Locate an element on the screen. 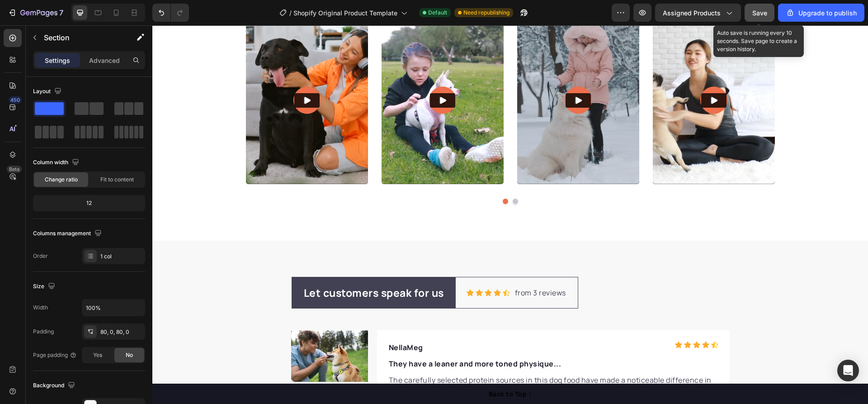 The width and height of the screenshot is (868, 404). p: Advanced is located at coordinates (104, 60).